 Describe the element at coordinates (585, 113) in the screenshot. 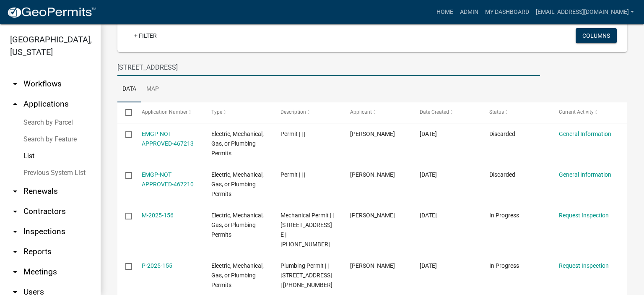

I see `datatable-header-cell: Current Activity` at that location.